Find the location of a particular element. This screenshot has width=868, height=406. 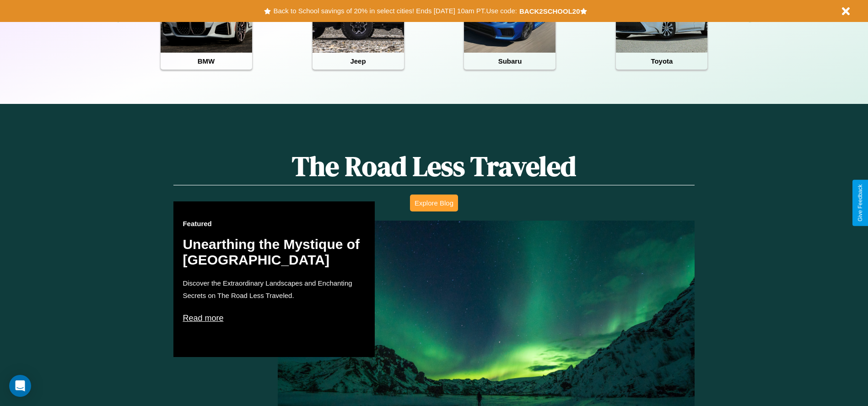

h4: Jeep is located at coordinates (359, 61).